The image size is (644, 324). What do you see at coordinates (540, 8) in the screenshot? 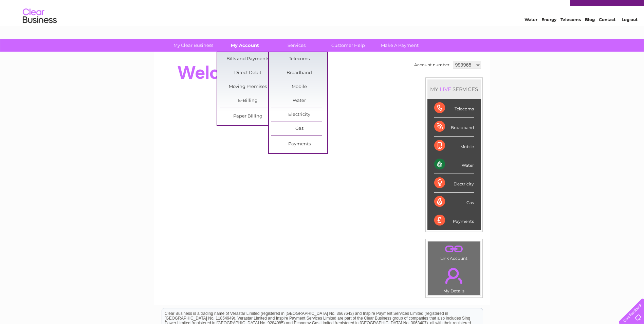
I see `span: 0333 014 3131` at bounding box center [540, 8].